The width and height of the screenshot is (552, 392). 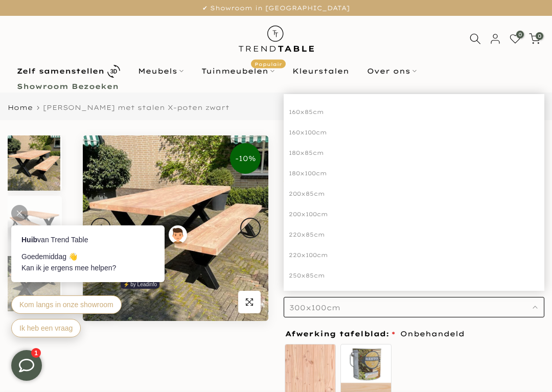 What do you see at coordinates (238, 71) in the screenshot?
I see `a: TuinmeubelenPopulair` at bounding box center [238, 71].